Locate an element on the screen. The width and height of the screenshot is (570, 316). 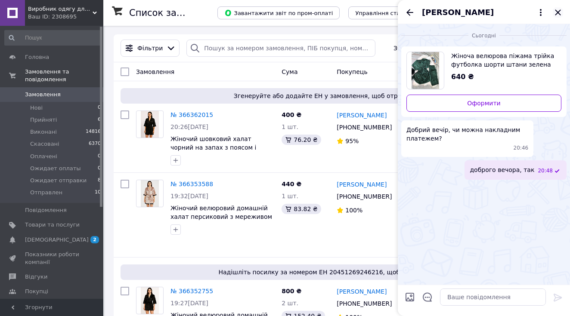
span: 20:46 12.10.2025 is located at coordinates (521, 148).